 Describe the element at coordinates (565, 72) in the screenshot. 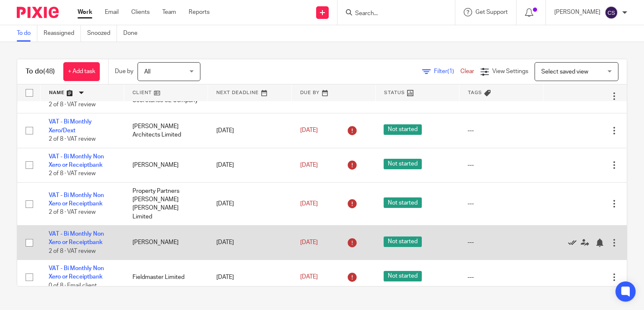

I see `span: Select saved view` at that location.